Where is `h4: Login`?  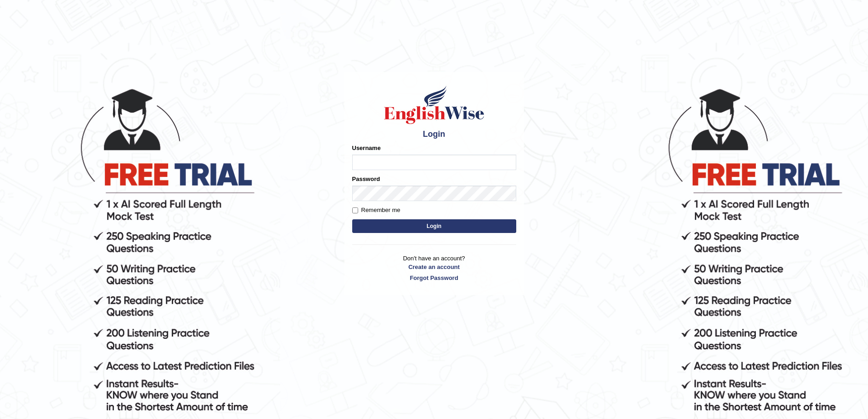 h4: Login is located at coordinates (434, 135).